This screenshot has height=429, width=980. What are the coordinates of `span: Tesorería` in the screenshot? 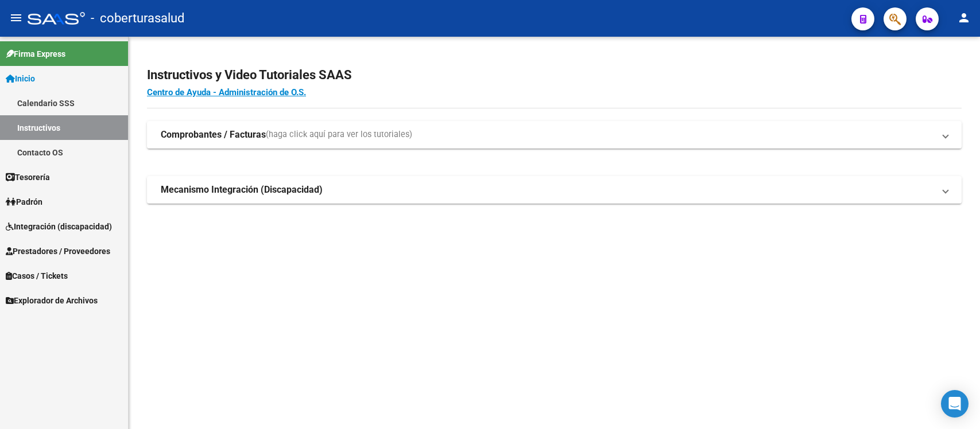 It's located at (28, 177).